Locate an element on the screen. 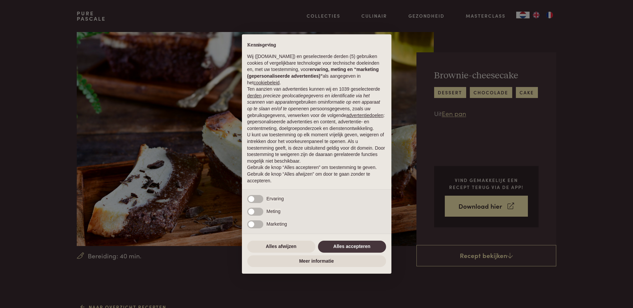 The width and height of the screenshot is (633, 308). h2: Kennisgeving is located at coordinates (317, 45).